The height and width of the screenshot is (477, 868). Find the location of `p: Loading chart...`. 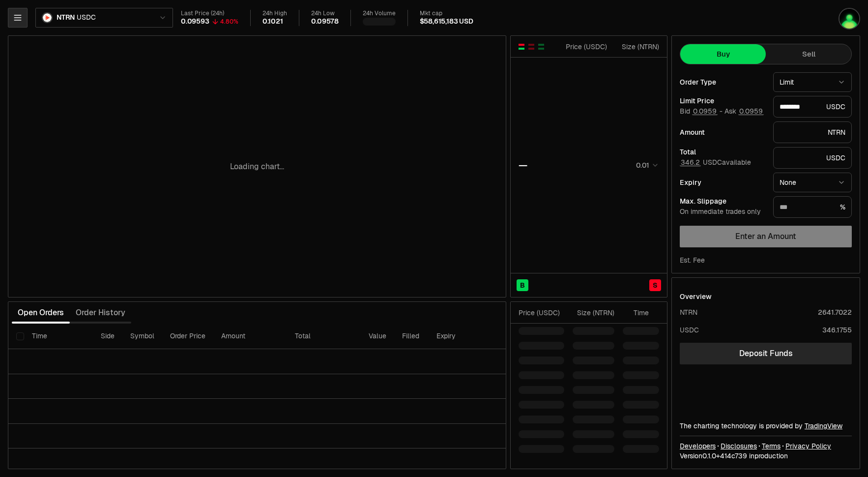

p: Loading chart... is located at coordinates (257, 167).